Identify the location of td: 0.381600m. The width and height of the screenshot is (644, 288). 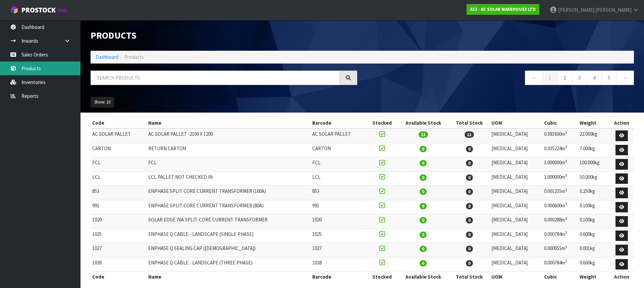
(561, 135).